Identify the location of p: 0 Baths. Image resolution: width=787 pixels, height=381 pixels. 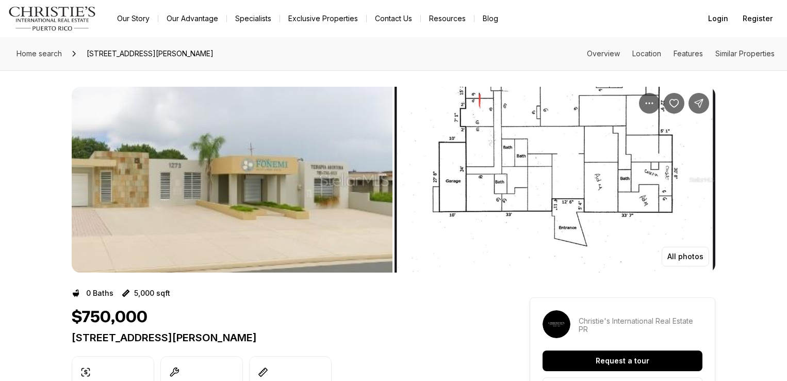
(100, 293).